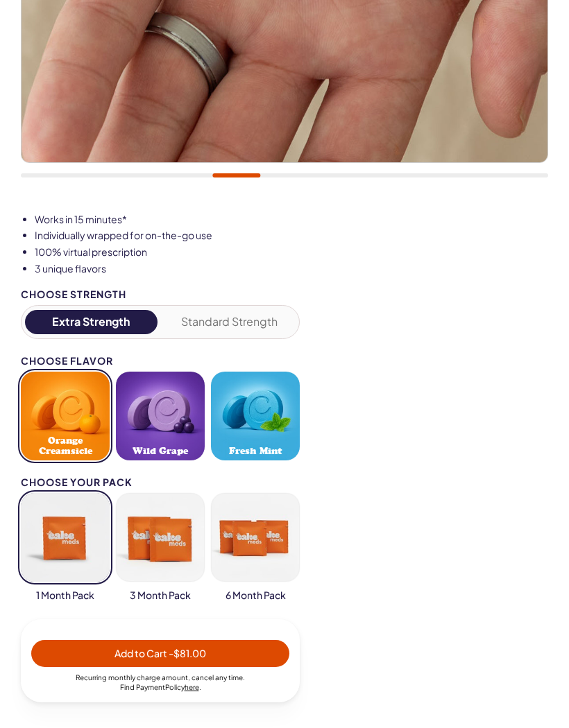 Image resolution: width=569 pixels, height=728 pixels. What do you see at coordinates (142, 688) in the screenshot?
I see `span: Find Payment` at bounding box center [142, 688].